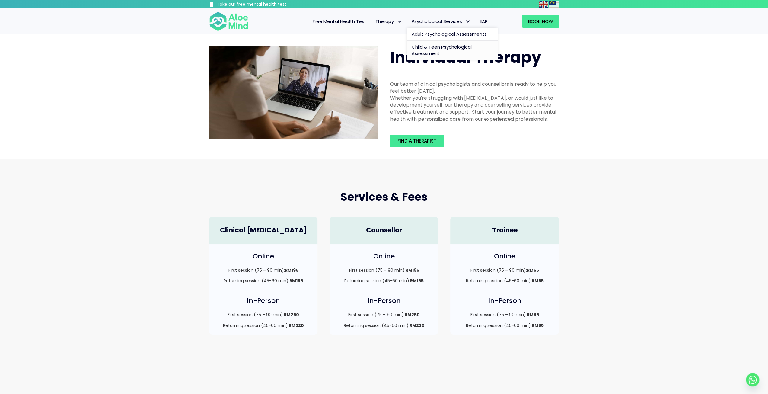  What do you see at coordinates (339, 21) in the screenshot?
I see `span: Free Mental Health Test` at bounding box center [339, 21].